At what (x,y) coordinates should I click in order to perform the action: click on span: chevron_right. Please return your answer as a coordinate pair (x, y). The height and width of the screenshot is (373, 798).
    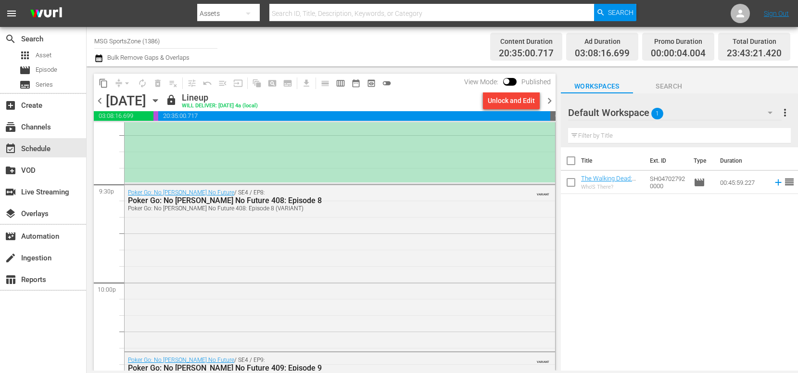
    Looking at the image, I should click on (549, 100).